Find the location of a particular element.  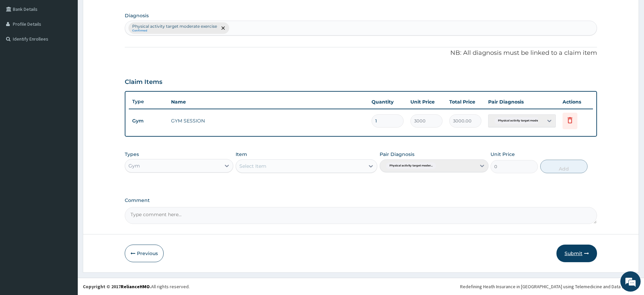

label: Unit Price is located at coordinates (503, 154).